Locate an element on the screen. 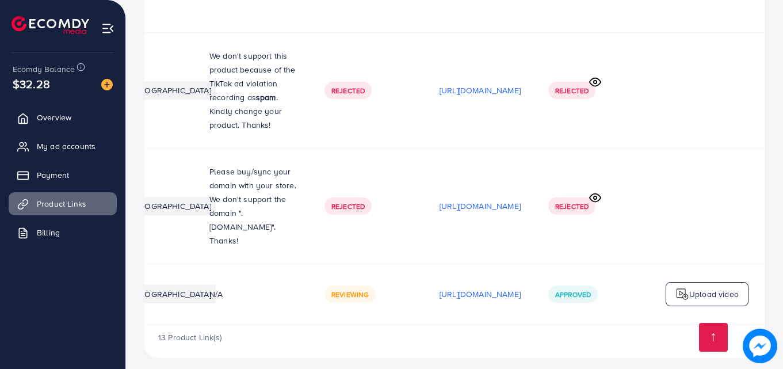  span: We don't support this product because of the TikTok ad violation recording as is located at coordinates (253, 77).